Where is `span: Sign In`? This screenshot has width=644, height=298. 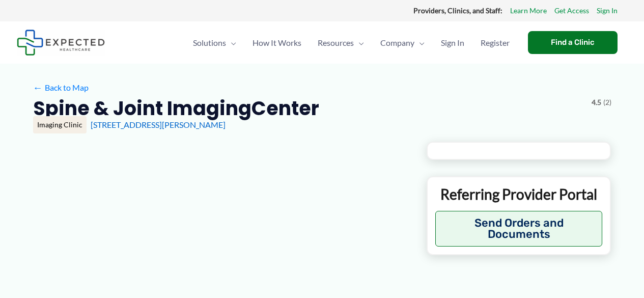 span: Sign In is located at coordinates (453, 43).